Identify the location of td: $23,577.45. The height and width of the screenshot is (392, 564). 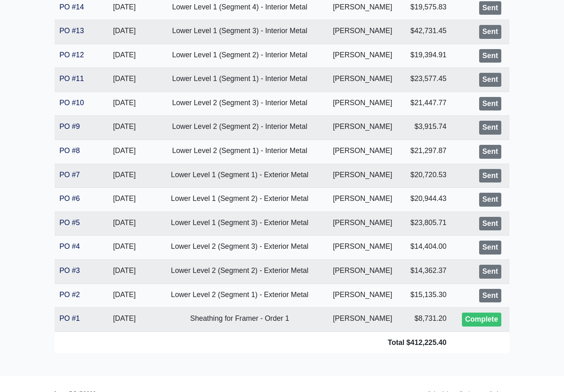
(426, 80).